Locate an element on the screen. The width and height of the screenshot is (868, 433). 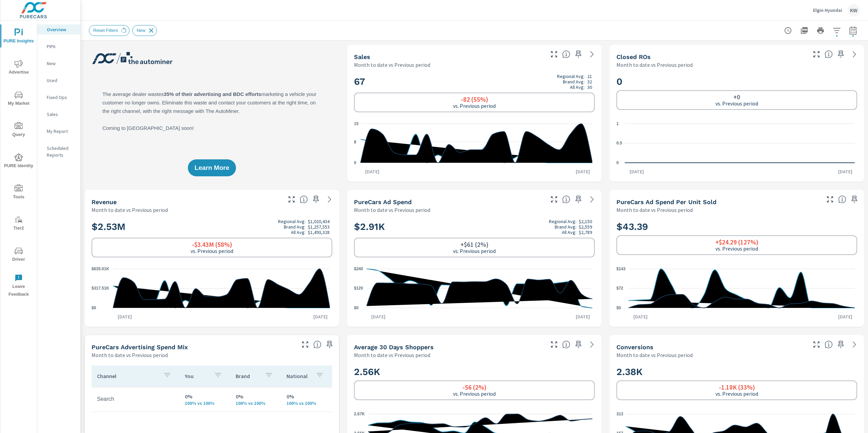
h6: +$61 (2%) is located at coordinates (474, 245).